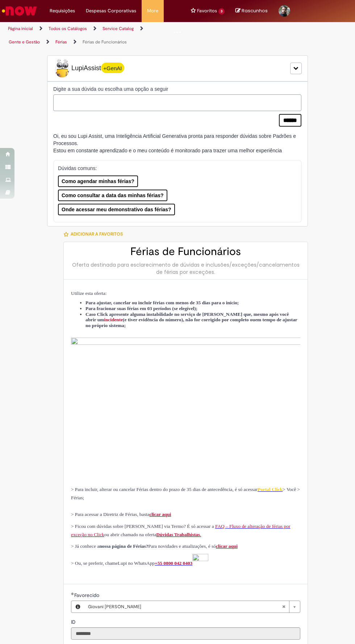 The width and height of the screenshot is (355, 644). I want to click on a: Gente e Gestão, so click(24, 42).